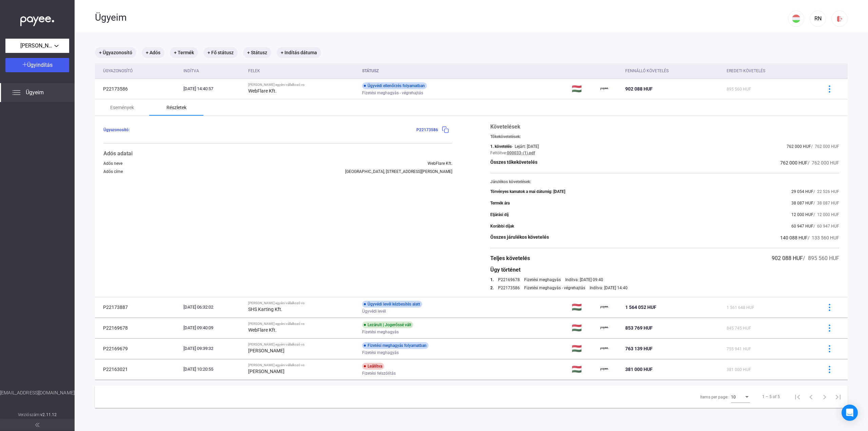 The image size is (868, 431). What do you see at coordinates (373, 366) in the screenshot?
I see `div: Leállítva` at bounding box center [373, 366].